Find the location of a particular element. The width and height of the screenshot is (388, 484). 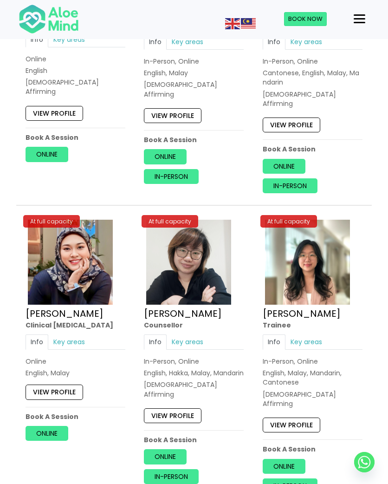

a: English is located at coordinates (233, 23).